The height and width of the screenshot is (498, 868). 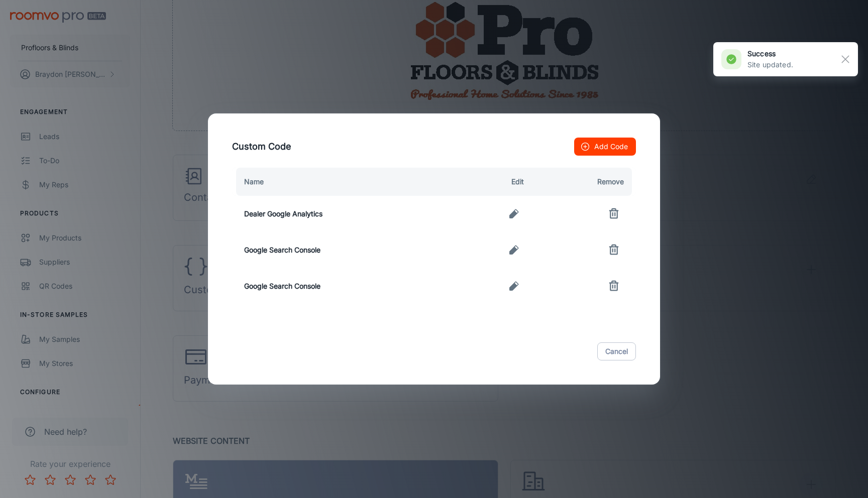 What do you see at coordinates (617, 352) in the screenshot?
I see `button: Cancel` at bounding box center [617, 352].